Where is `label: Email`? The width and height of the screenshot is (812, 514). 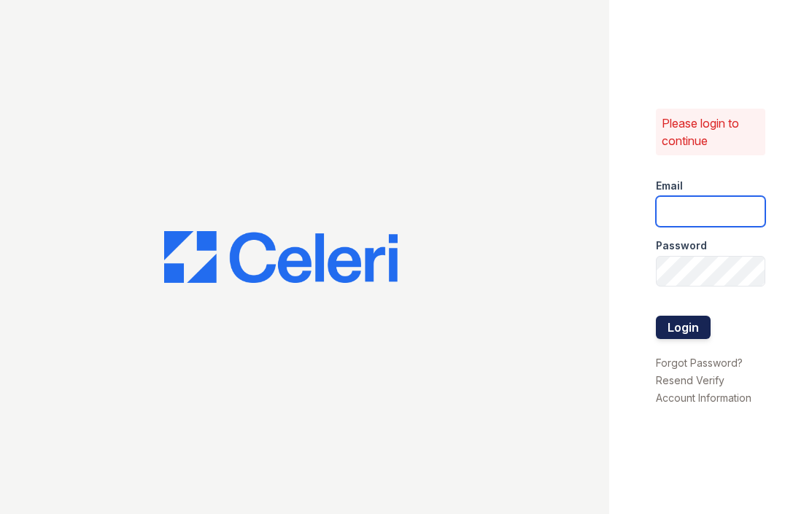
label: Email is located at coordinates (669, 186).